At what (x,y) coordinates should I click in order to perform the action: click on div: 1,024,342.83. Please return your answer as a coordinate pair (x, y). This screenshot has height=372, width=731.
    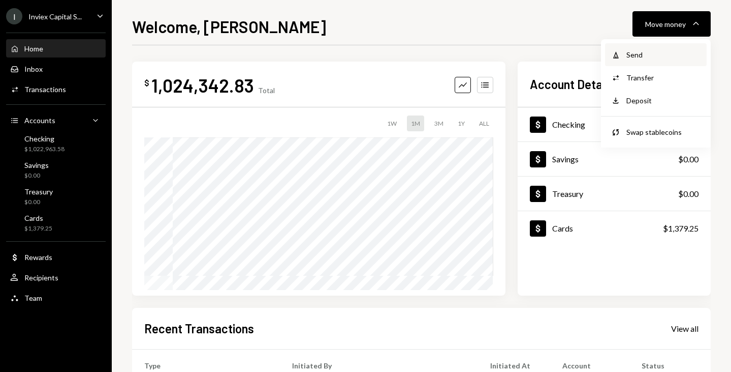
    Looking at the image, I should click on (203, 85).